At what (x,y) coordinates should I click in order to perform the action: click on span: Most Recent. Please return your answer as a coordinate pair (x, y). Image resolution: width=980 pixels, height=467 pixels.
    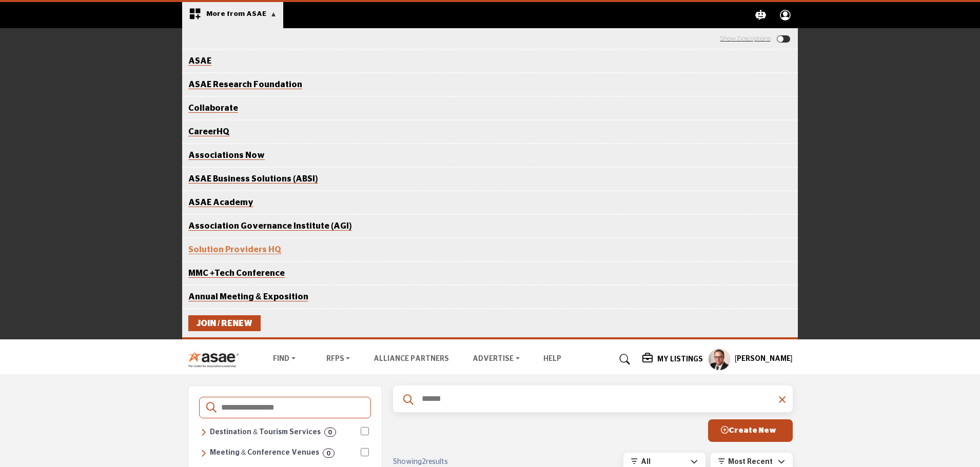
    Looking at the image, I should click on (750, 462).